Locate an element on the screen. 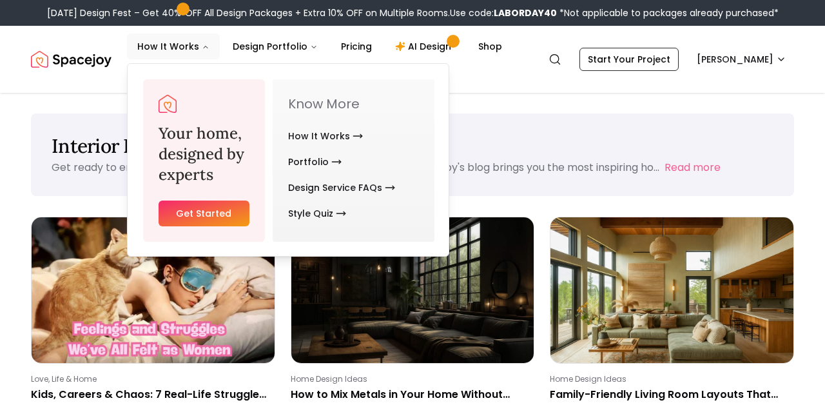 Image resolution: width=825 pixels, height=405 pixels. p: Family-Friendly Living Room Layouts That Balance Style and Comfort is located at coordinates (669, 394).